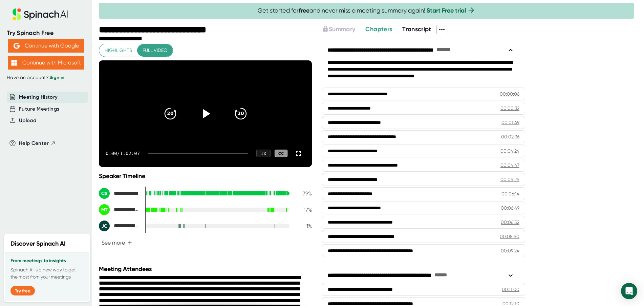 The width and height of the screenshot is (644, 306). I want to click on a: Sign in, so click(57, 77).